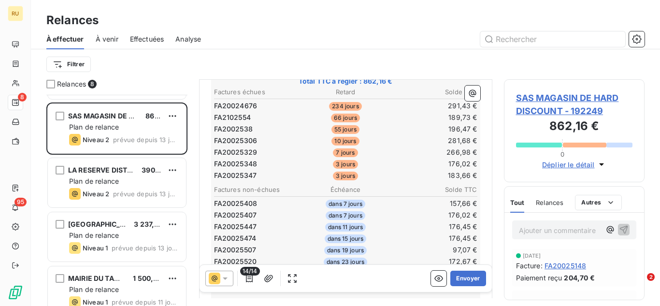 Image resolution: width=660 pixels, height=306 pixels. I want to click on span: SAS MAGASIN DE HARD DISCOUNT, so click(127, 116).